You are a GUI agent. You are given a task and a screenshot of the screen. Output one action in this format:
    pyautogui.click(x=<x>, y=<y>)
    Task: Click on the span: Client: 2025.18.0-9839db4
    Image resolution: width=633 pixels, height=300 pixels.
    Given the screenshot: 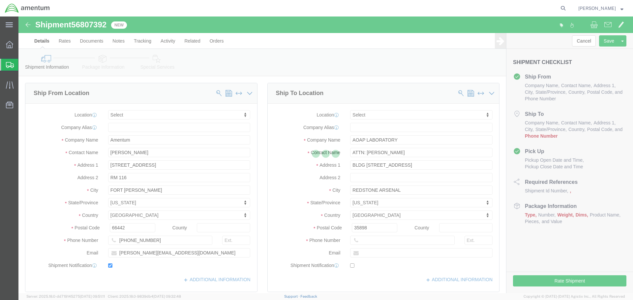 What is the action you would take?
    pyautogui.click(x=144, y=296)
    